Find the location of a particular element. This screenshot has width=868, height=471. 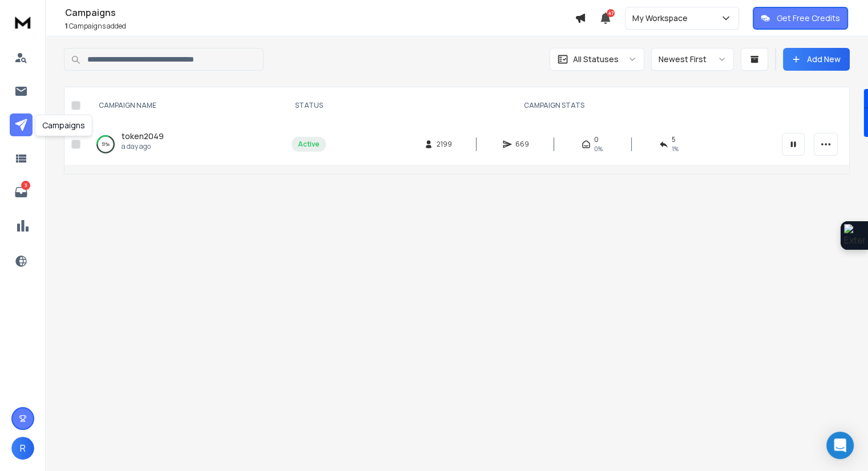

span: 47 is located at coordinates (611, 13).